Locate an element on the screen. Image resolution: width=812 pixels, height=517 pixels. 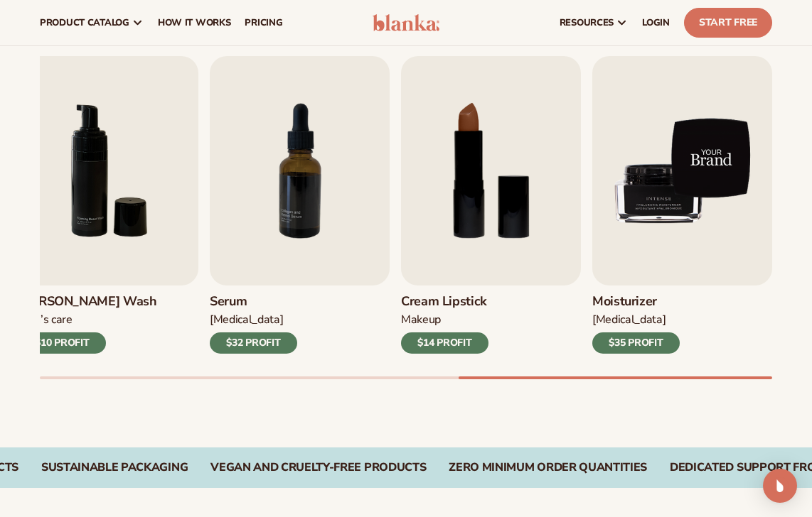
img: logo is located at coordinates (405, 23).